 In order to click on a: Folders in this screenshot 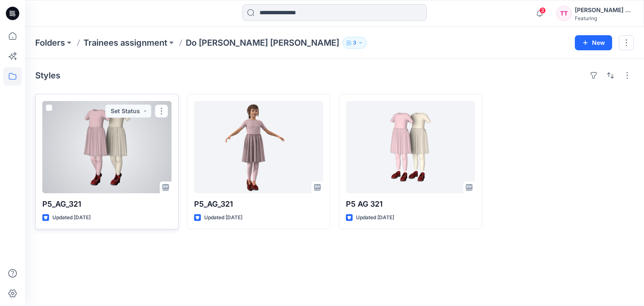, I will do `click(50, 43)`.